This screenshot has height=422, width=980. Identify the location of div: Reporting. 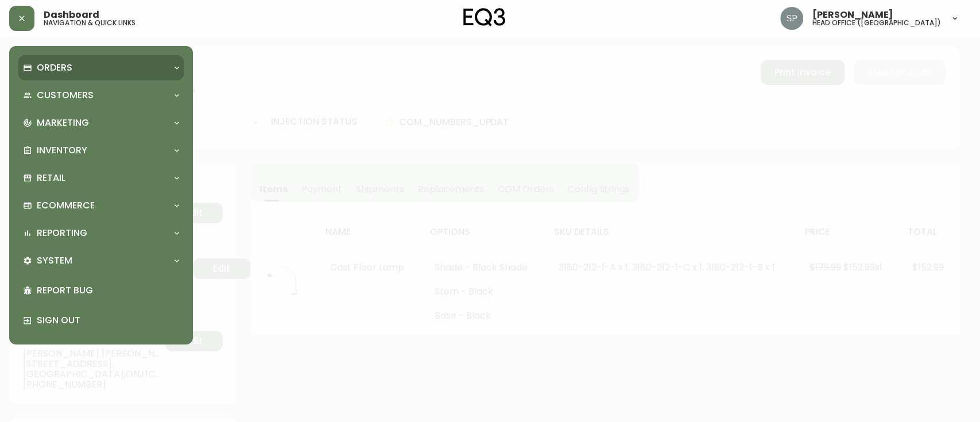
(101, 233).